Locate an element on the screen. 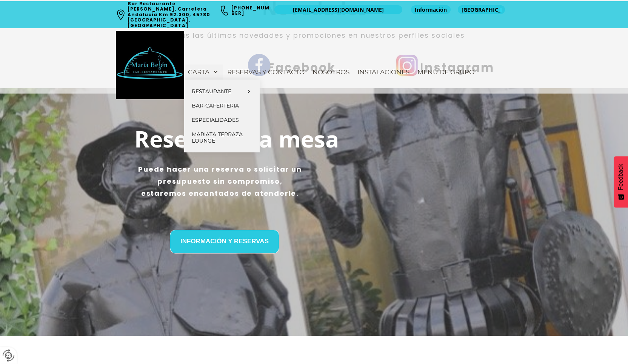 The height and width of the screenshot is (364, 628). a: Carta is located at coordinates (203, 72).